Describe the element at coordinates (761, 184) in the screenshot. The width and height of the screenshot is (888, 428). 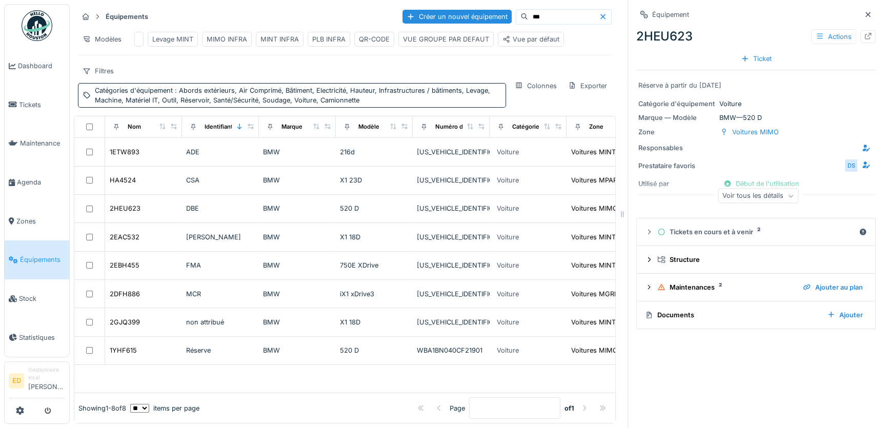
I see `div: Début de l'utilisation` at that location.